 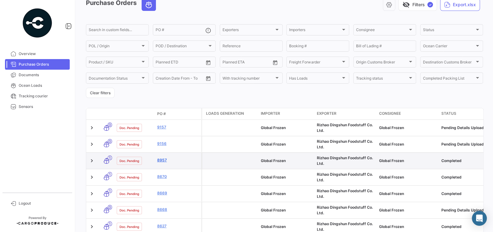 I want to click on span: Logout, so click(x=43, y=203).